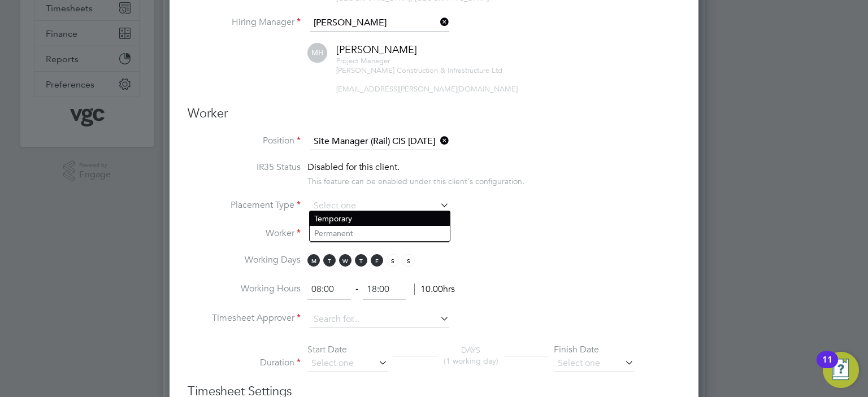 The image size is (868, 397). I want to click on label: Working Hours, so click(244, 288).